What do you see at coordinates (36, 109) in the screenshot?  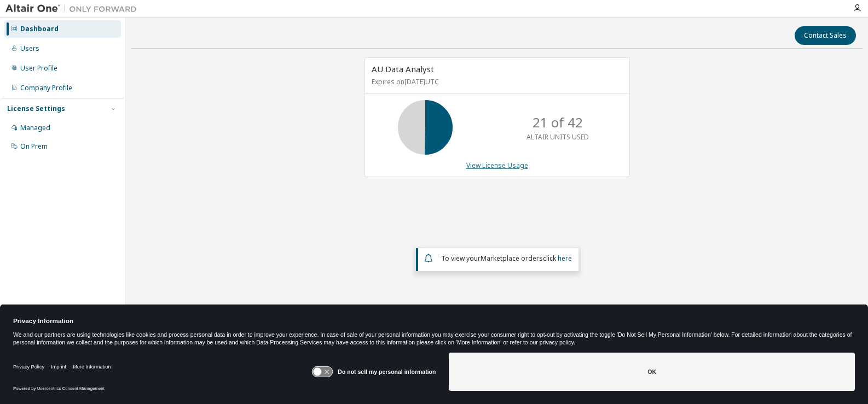 I see `div: License Settings` at bounding box center [36, 109].